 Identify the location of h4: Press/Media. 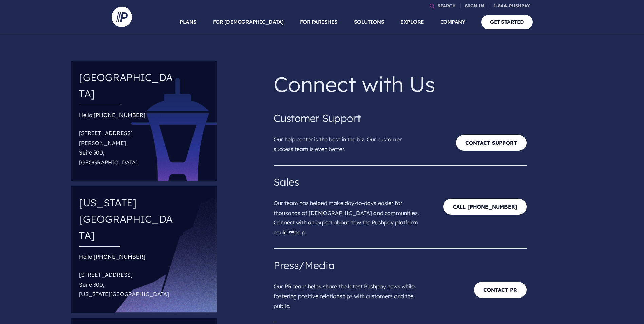
(400, 265).